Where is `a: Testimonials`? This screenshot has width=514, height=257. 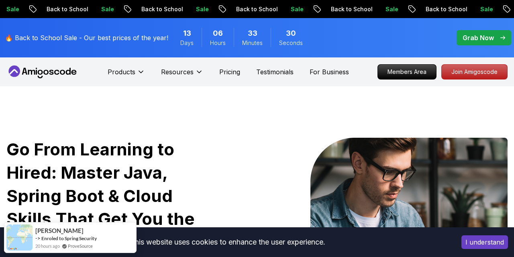 a: Testimonials is located at coordinates (275, 72).